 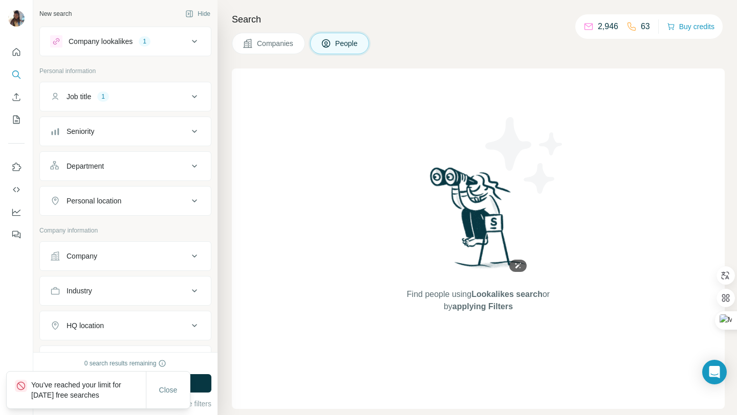 What do you see at coordinates (125, 364) in the screenshot?
I see `div: 0 search results remaining` at bounding box center [125, 364].